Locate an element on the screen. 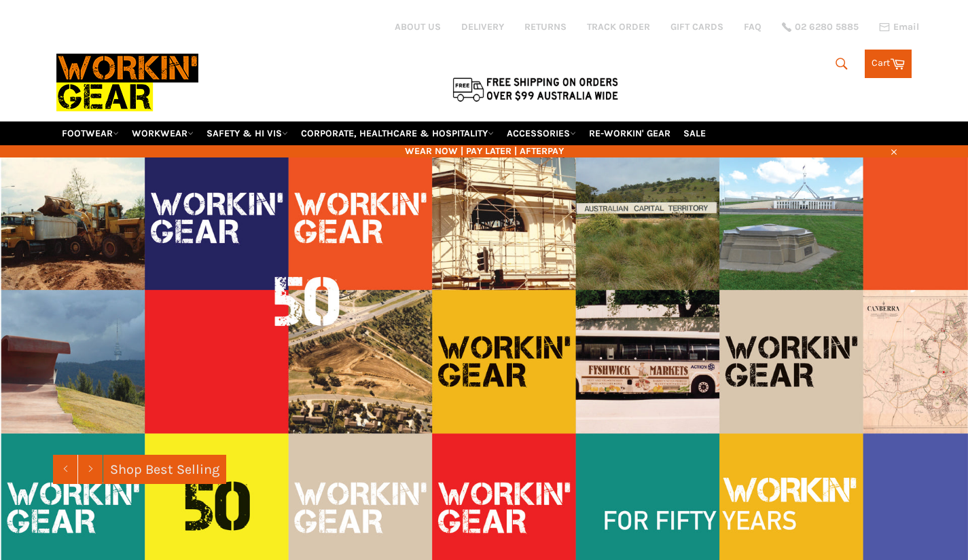 The image size is (968, 560). img: Flat $9.95 shipping Australia wide is located at coordinates (535, 89).